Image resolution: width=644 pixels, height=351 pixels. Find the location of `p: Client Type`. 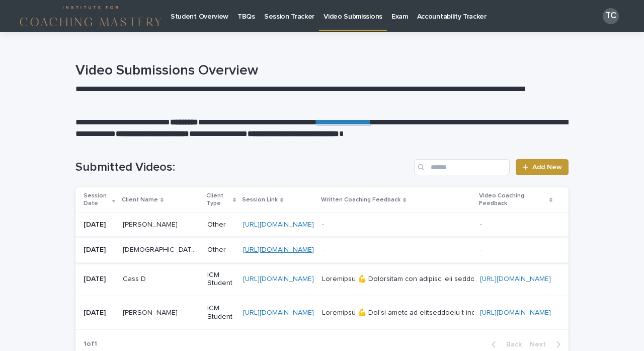

p: Client Type is located at coordinates (218, 199).